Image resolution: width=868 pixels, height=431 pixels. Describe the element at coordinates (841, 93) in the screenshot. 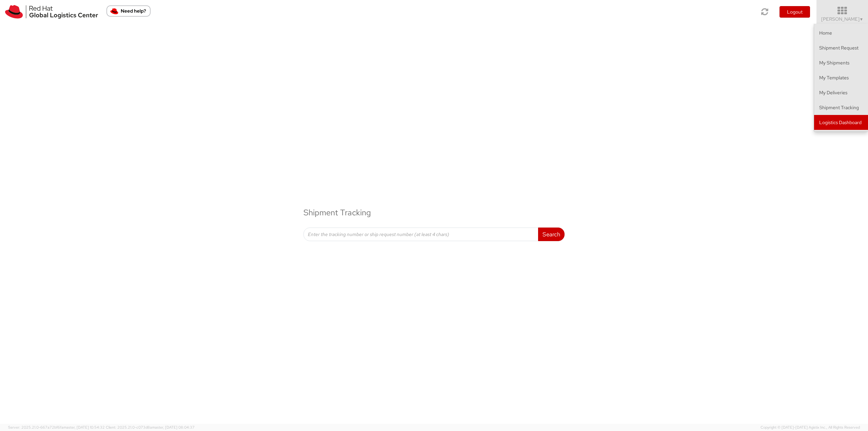

I see `a: My Deliveries` at that location.